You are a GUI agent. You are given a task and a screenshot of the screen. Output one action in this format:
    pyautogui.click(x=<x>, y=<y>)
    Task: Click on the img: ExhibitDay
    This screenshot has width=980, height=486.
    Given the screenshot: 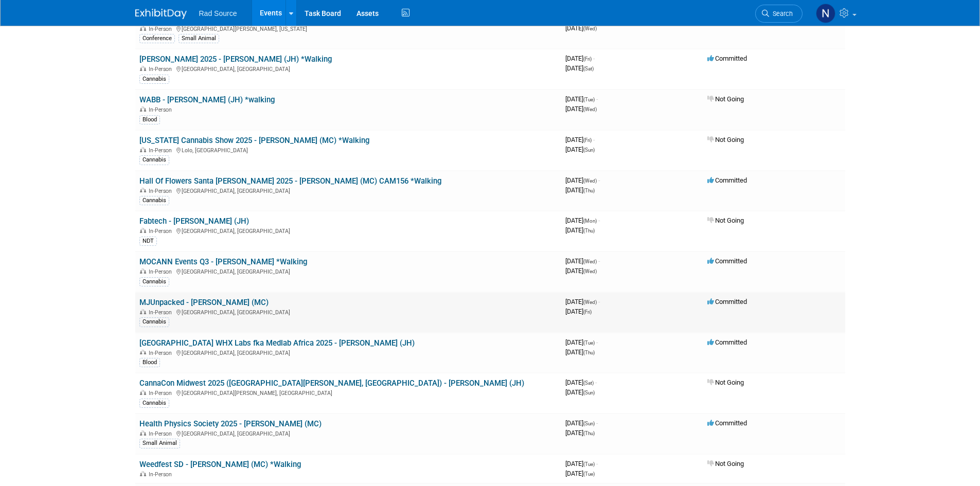 What is the action you would take?
    pyautogui.click(x=161, y=13)
    